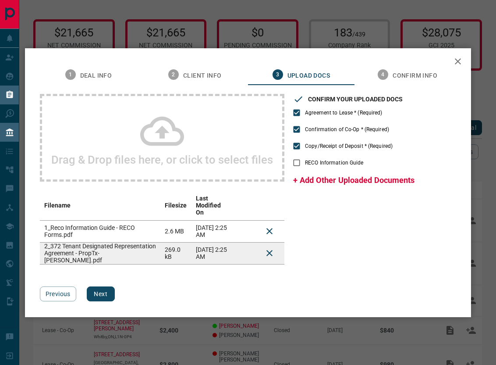 This screenshot has width=496, height=365. Describe the element at coordinates (356, 99) in the screenshot. I see `h3: CONFIRM YOUR UPLOADED DOCS` at that location.